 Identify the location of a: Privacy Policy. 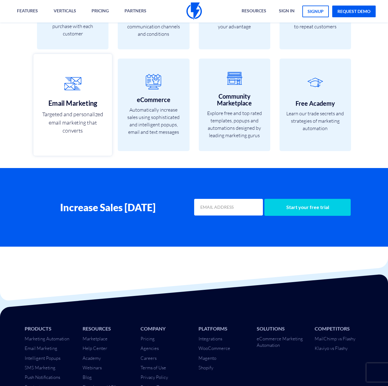
(154, 377).